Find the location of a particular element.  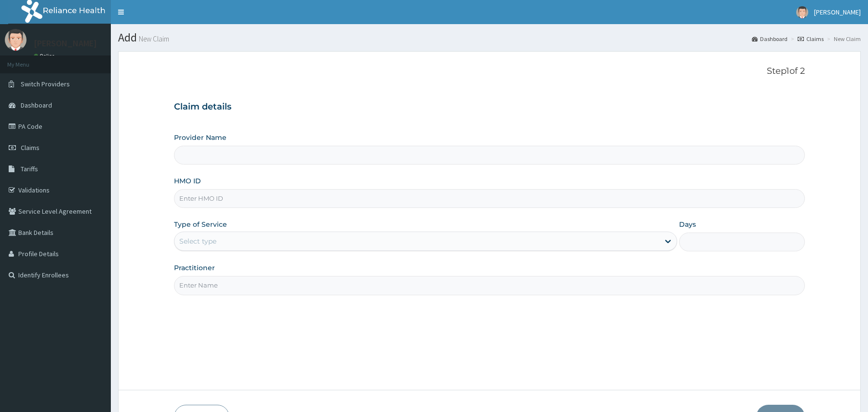

label: HMO ID is located at coordinates (188, 181).